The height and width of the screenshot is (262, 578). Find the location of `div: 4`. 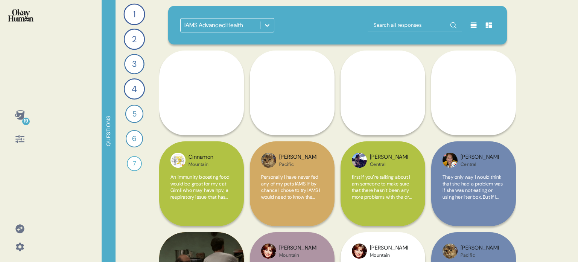

div: 4 is located at coordinates (134, 89).